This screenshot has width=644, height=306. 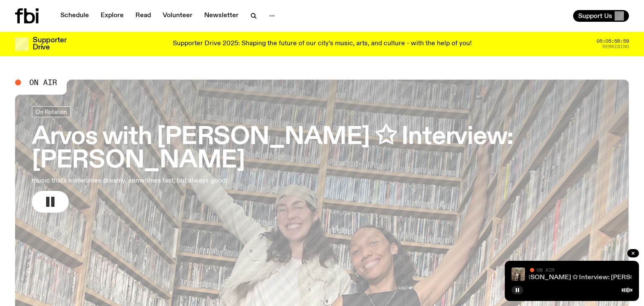 I want to click on span: Remaining, so click(x=615, y=47).